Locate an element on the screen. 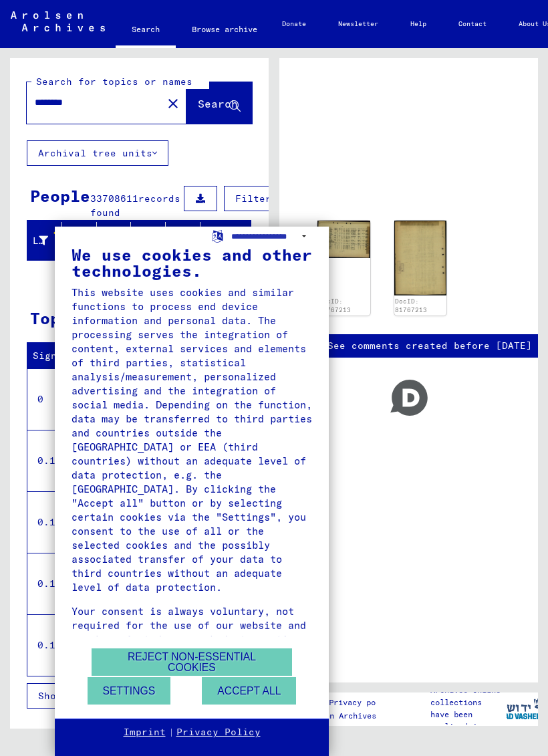  button: Settings is located at coordinates (129, 691).